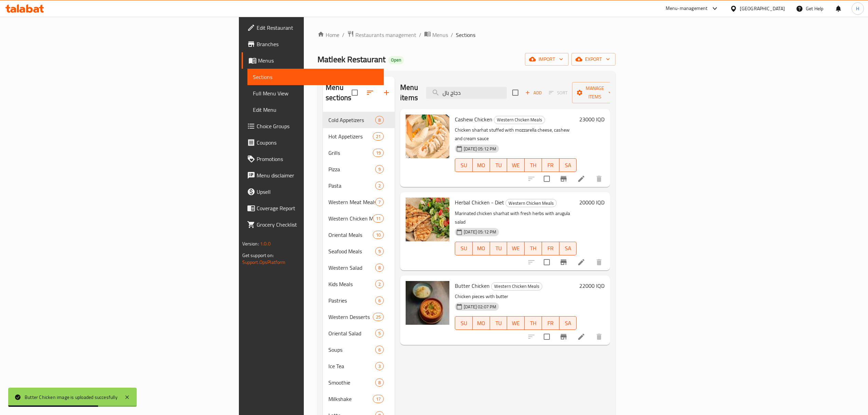 This screenshot has width=868, height=415. I want to click on div: Oriental Salad, so click(352, 333).